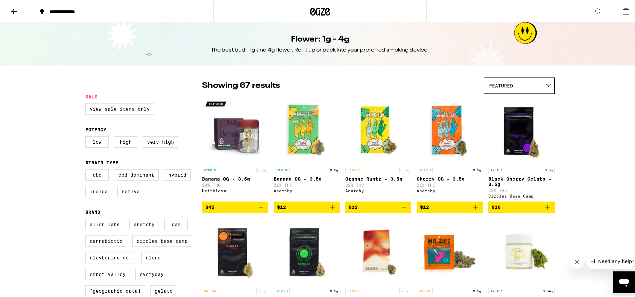 The height and width of the screenshot is (297, 635). What do you see at coordinates (164, 290) in the screenshot?
I see `label: Gelato` at bounding box center [164, 290].